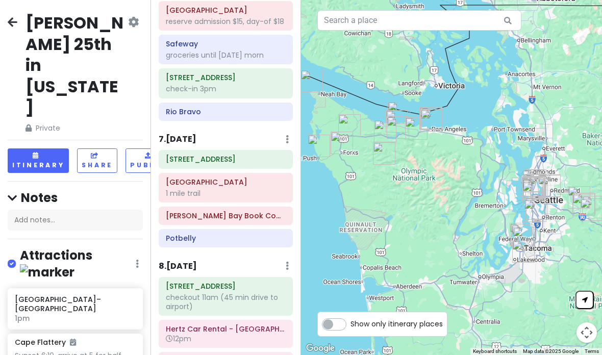 The image size is (602, 355). I want to click on div: Marymere Falls, so click(398, 128).